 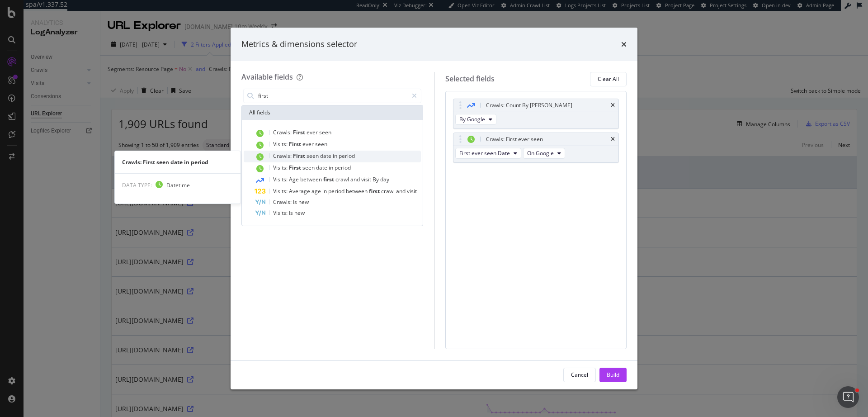 I want to click on div: Crawls: First seen date in period, so click(x=177, y=162).